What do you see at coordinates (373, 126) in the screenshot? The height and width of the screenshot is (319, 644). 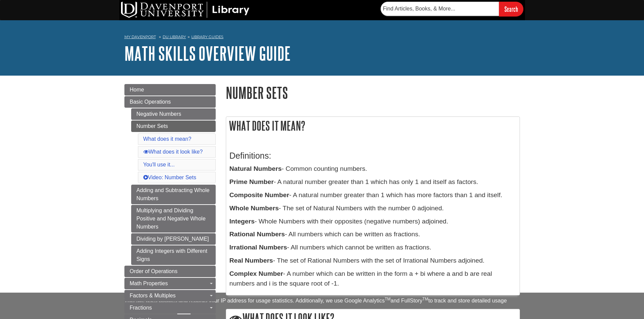 I see `h2: What does it mean?` at bounding box center [373, 126].